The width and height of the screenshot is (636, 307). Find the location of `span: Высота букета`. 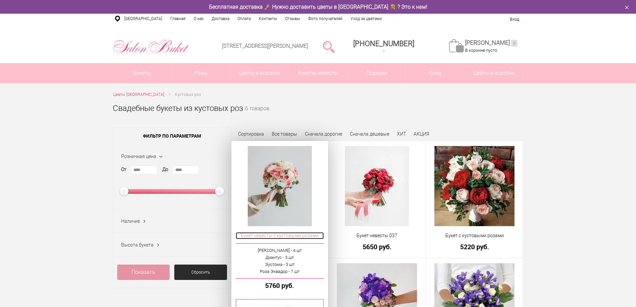

span: Высота букета is located at coordinates (137, 245).